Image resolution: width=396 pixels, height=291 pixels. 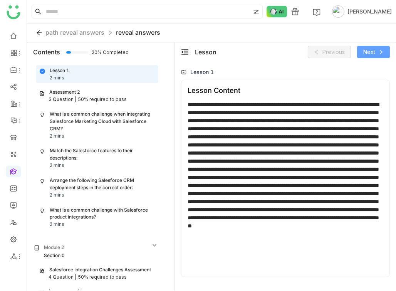 I want to click on div: Section 0, so click(x=54, y=256).